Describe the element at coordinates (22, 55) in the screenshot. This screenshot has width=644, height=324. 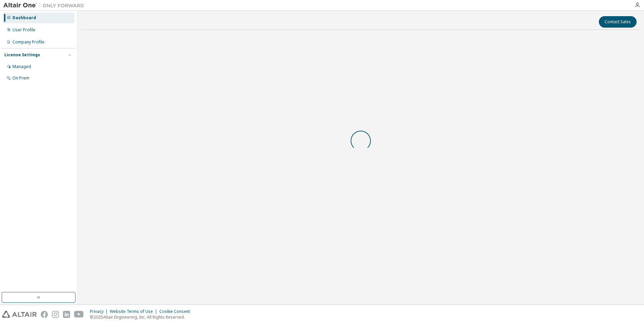
I see `div: License Settings` at that location.